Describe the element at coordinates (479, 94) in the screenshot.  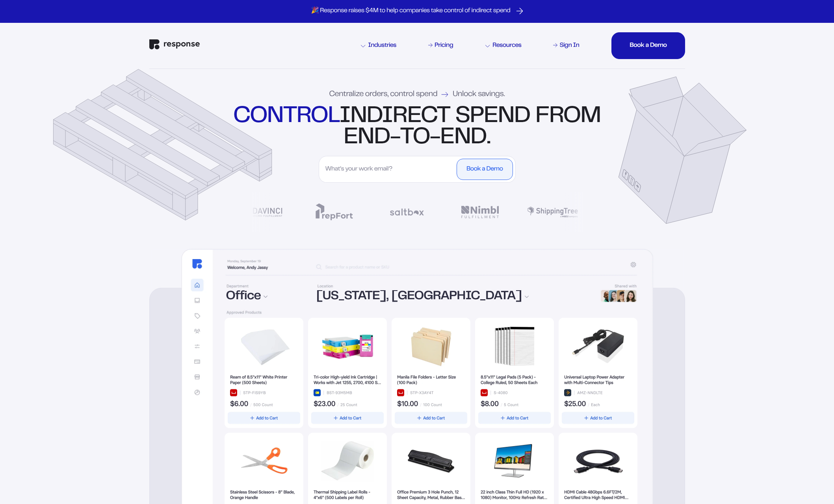
I see `span: Unlock savings.` at that location.